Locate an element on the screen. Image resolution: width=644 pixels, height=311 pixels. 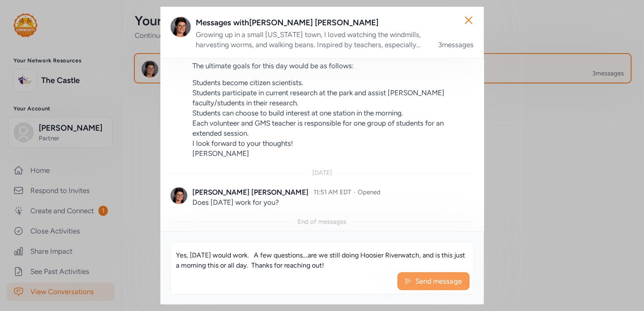
div: 3 messages is located at coordinates (455, 45).